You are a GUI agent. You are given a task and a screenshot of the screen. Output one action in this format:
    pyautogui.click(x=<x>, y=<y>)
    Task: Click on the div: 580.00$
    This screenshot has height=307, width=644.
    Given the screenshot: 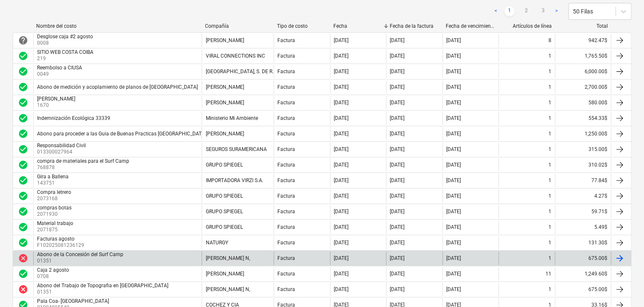 What is the action you would take?
    pyautogui.click(x=583, y=103)
    